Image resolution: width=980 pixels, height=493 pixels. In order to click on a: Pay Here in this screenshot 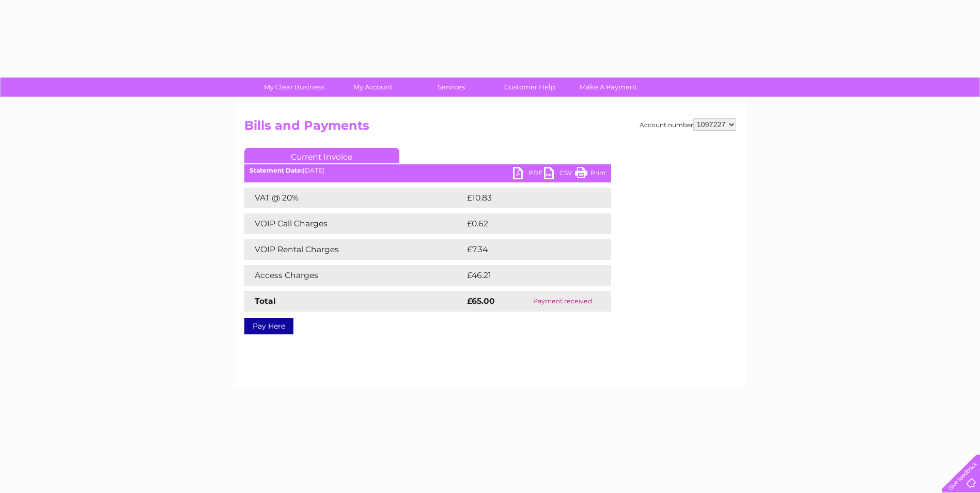, I will do `click(269, 326)`.